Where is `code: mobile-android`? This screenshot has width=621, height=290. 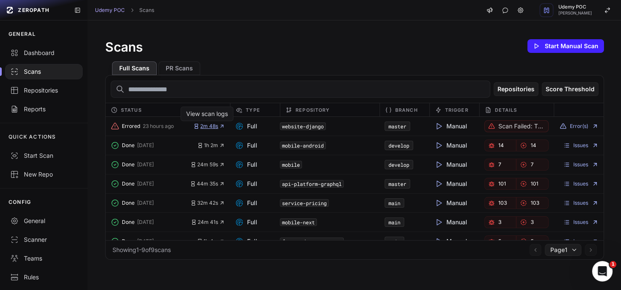 code: mobile-android is located at coordinates (303, 145).